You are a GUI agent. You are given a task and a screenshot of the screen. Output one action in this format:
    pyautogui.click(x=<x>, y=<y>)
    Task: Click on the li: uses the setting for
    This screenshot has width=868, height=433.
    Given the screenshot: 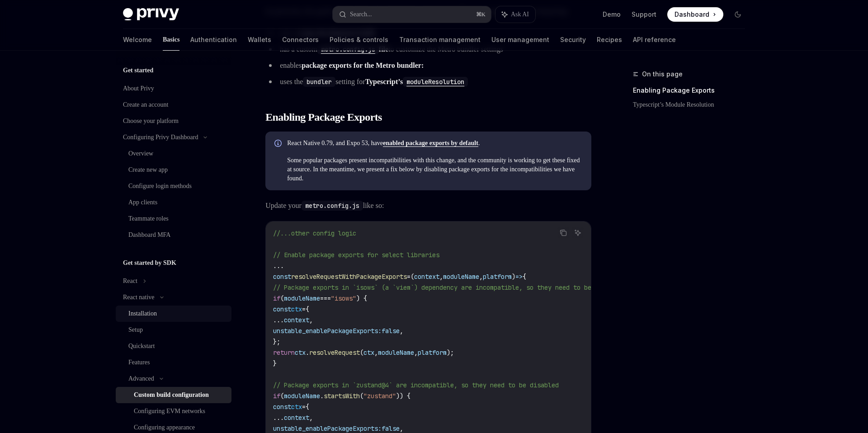 What is the action you would take?
    pyautogui.click(x=428, y=82)
    